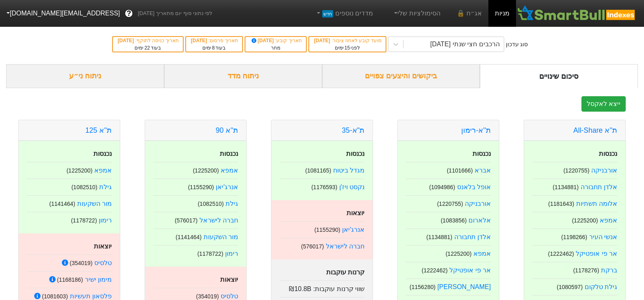 Image resolution: width=644 pixels, height=300 pixels. I want to click on a: ת''א-רימון, so click(476, 130).